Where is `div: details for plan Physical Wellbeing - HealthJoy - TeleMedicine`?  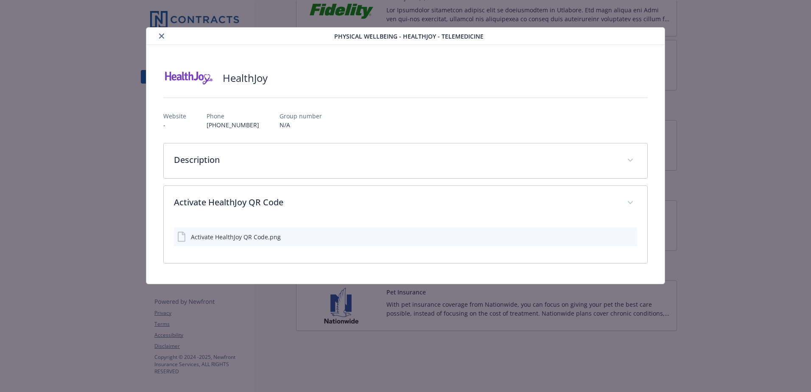
div: details for plan Physical Wellbeing - HealthJoy - TeleMedicine is located at coordinates (405, 156).